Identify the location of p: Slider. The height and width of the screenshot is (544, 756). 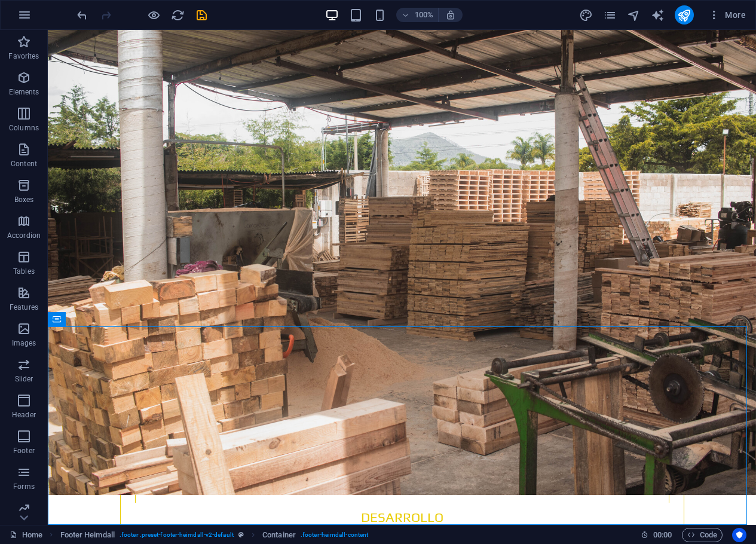
(24, 379).